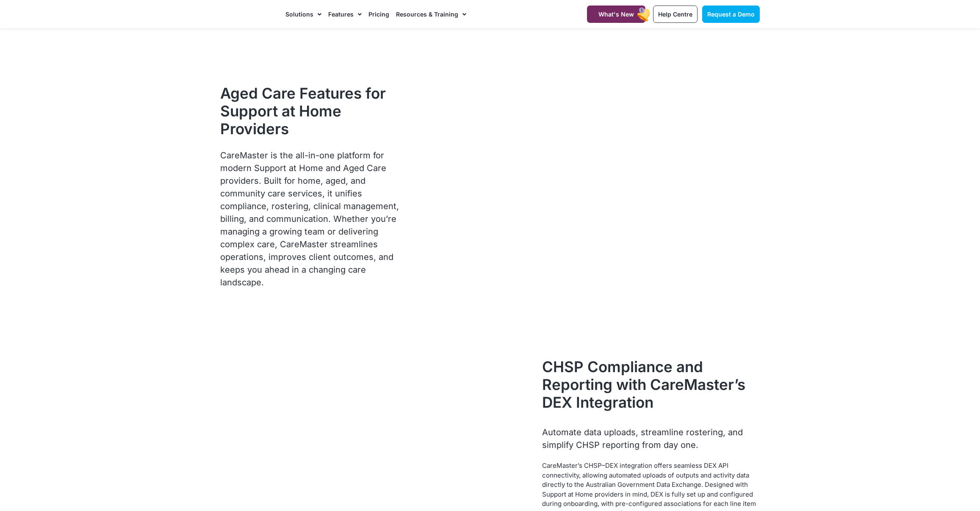 The width and height of the screenshot is (980, 511). What do you see at coordinates (312, 111) in the screenshot?
I see `h1: Aged Care Features for Support at Home Providers` at bounding box center [312, 111].